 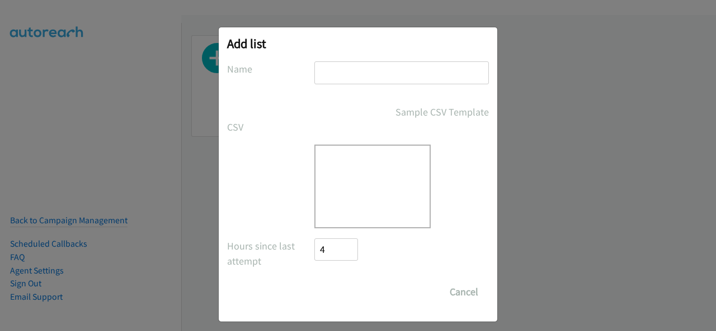 What do you see at coordinates (463, 292) in the screenshot?
I see `button: Cancel` at bounding box center [463, 292].